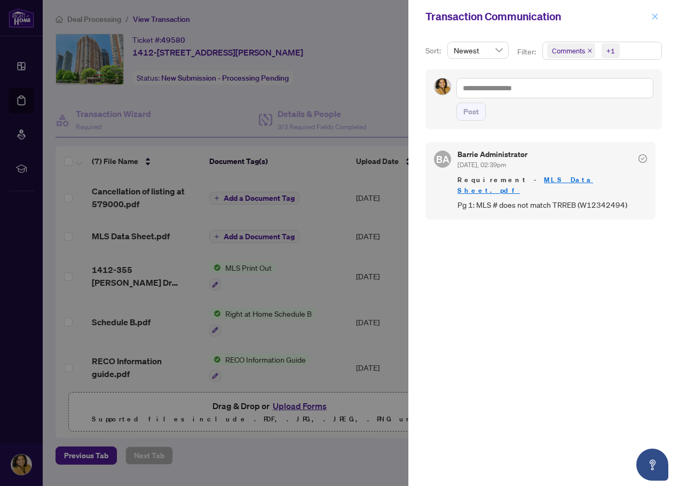 Image resolution: width=679 pixels, height=486 pixels. Describe the element at coordinates (492, 154) in the screenshot. I see `h5: Barrie Administrator` at that location.